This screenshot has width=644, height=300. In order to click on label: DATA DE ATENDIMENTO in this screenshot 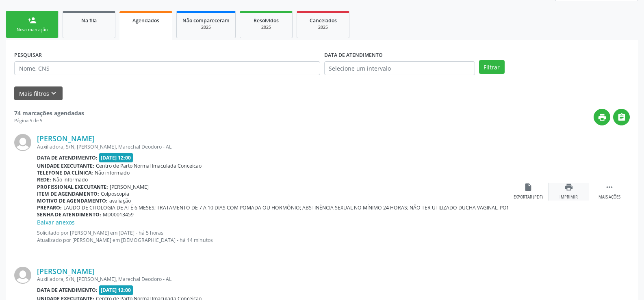, I will do `click(353, 55)`.